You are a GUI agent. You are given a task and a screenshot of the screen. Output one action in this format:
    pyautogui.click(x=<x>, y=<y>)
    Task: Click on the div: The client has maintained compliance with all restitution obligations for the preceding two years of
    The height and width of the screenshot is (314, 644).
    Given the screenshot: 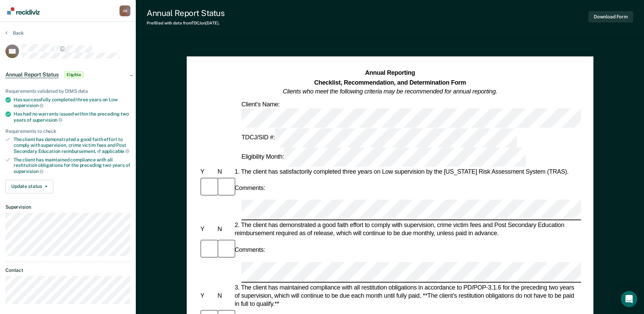 What is the action you would take?
    pyautogui.click(x=72, y=166)
    